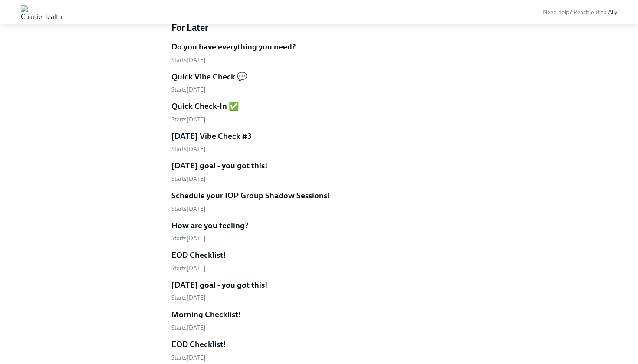 Image resolution: width=638 pixels, height=364 pixels. Describe the element at coordinates (188, 328) in the screenshot. I see `span: Saturday, September 13th 2025, 6:40 am` at that location.